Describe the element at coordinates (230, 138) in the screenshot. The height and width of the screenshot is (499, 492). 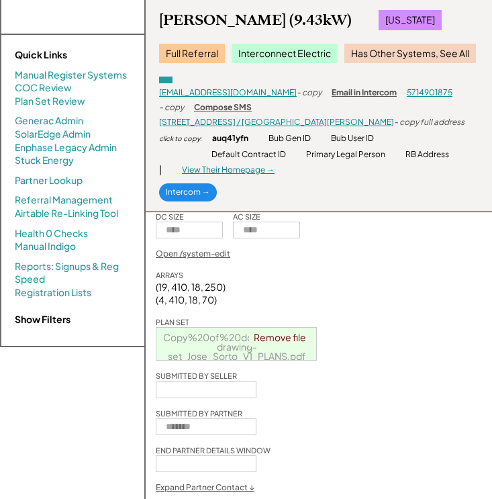
I see `div: auq41yfn` at that location.